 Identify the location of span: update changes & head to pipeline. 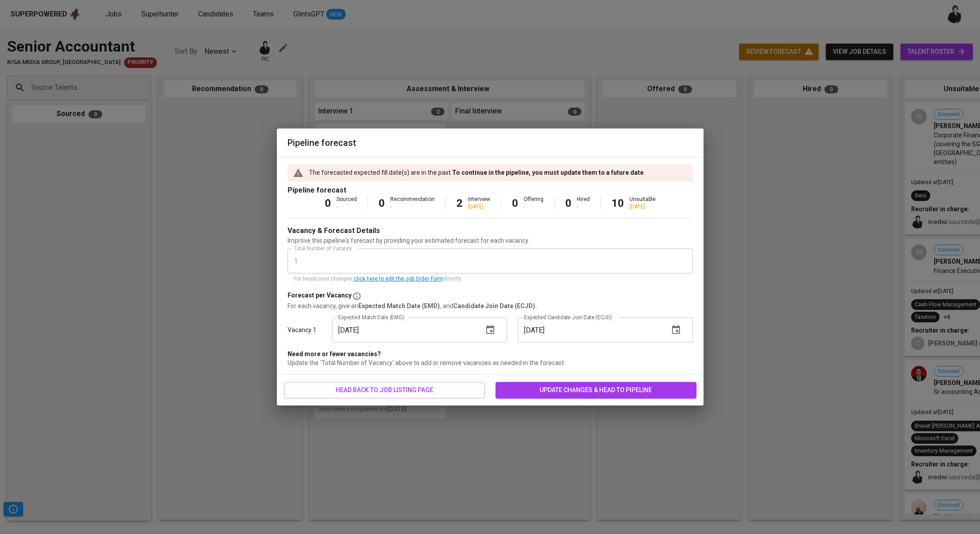
(596, 390).